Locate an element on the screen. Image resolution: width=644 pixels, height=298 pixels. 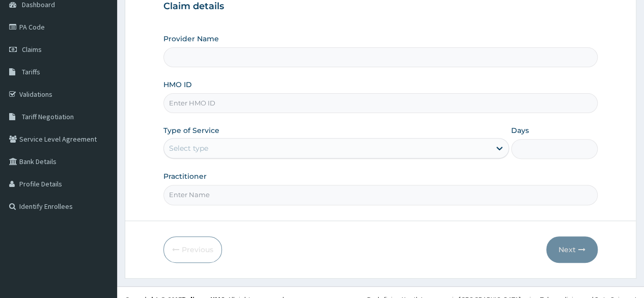
span: Tariffs is located at coordinates (32, 72).